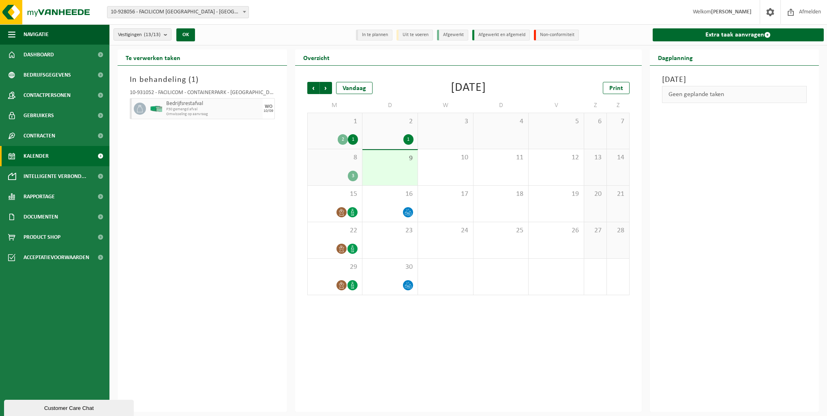 The width and height of the screenshot is (827, 416). What do you see at coordinates (595, 194) in the screenshot?
I see `span: 20` at bounding box center [595, 194].